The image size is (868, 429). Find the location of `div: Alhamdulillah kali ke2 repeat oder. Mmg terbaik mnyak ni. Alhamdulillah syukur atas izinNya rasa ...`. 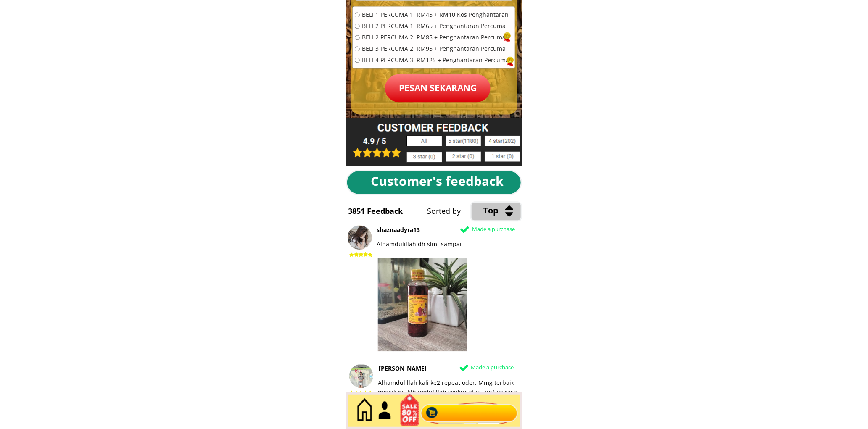

div: Alhamdulillah kali ke2 repeat oder. Mmg terbaik mnyak ni. Alhamdulillah syukur atas izinNya rasa ... is located at coordinates (450, 392).